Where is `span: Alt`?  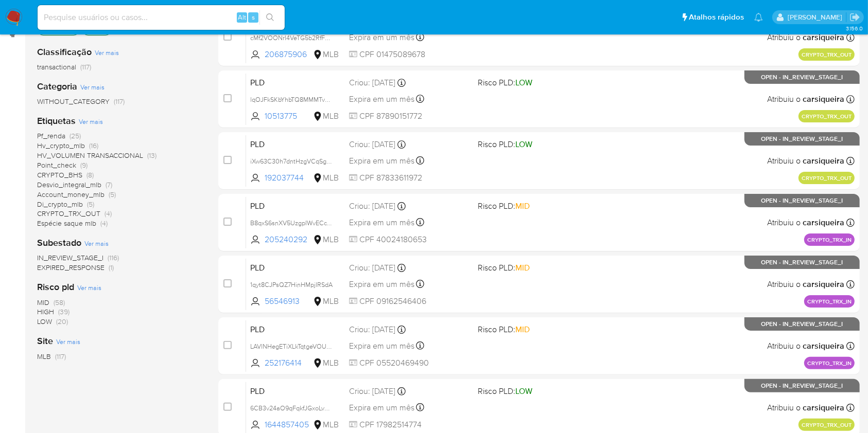 span: Alt is located at coordinates (242, 17).